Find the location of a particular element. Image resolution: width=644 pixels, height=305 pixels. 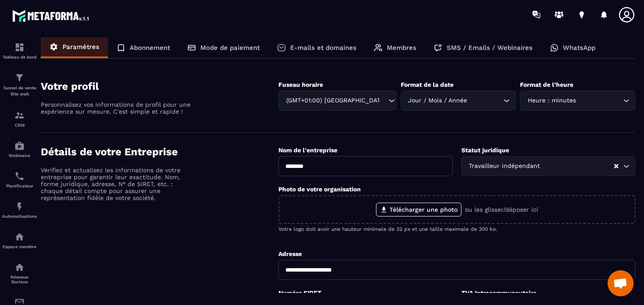

a: automationsautomationsAutomatisations is located at coordinates (20, 210).